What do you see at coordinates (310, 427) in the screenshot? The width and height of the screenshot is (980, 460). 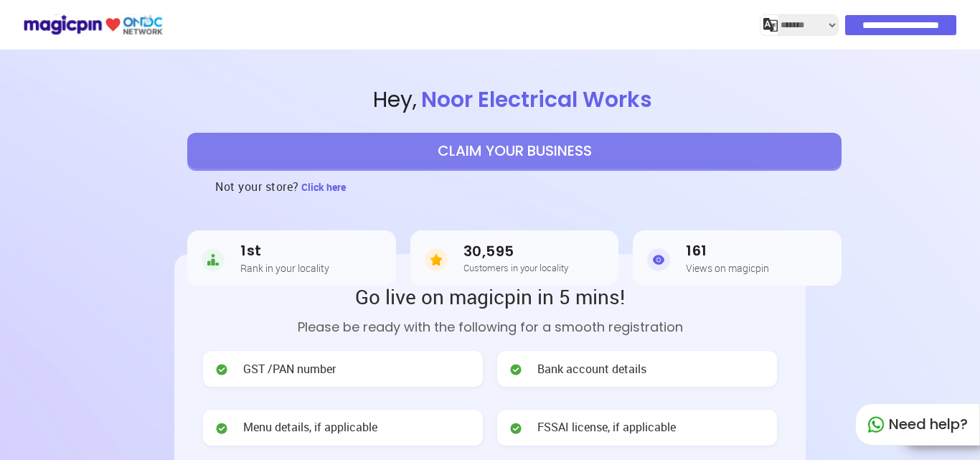 I see `span: Menu details, if applicable` at bounding box center [310, 427].